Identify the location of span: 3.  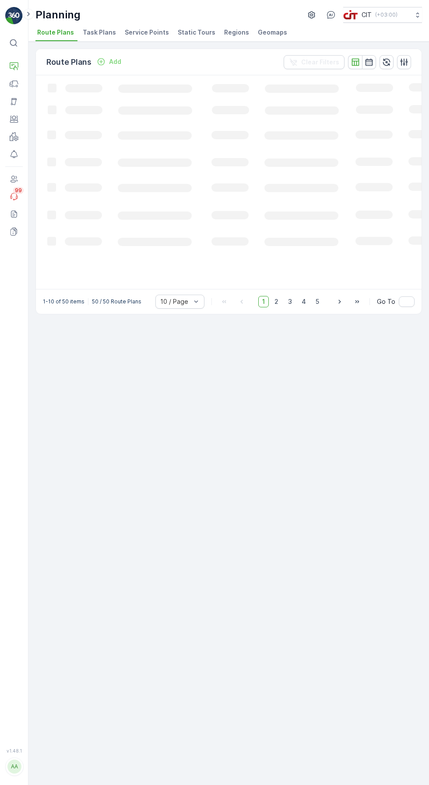
(290, 302).